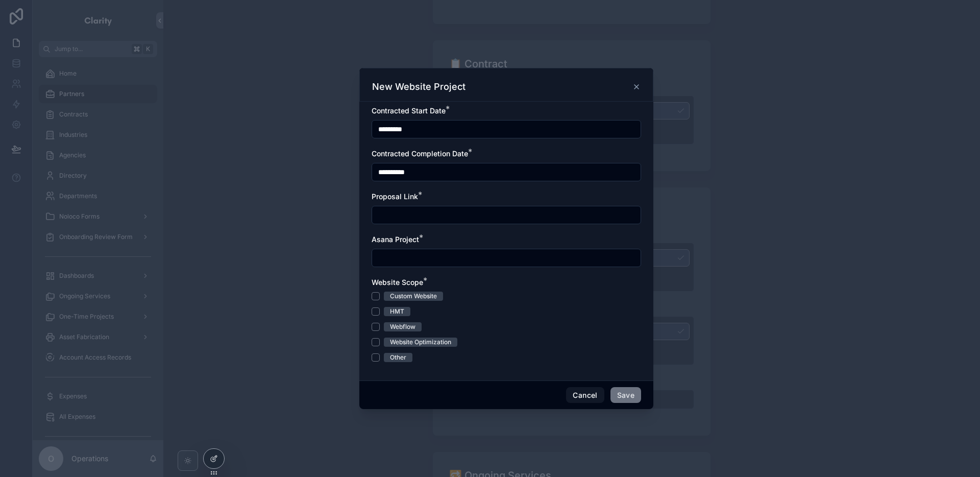 This screenshot has width=980, height=477. What do you see at coordinates (397, 282) in the screenshot?
I see `span: Website Scope` at bounding box center [397, 282].